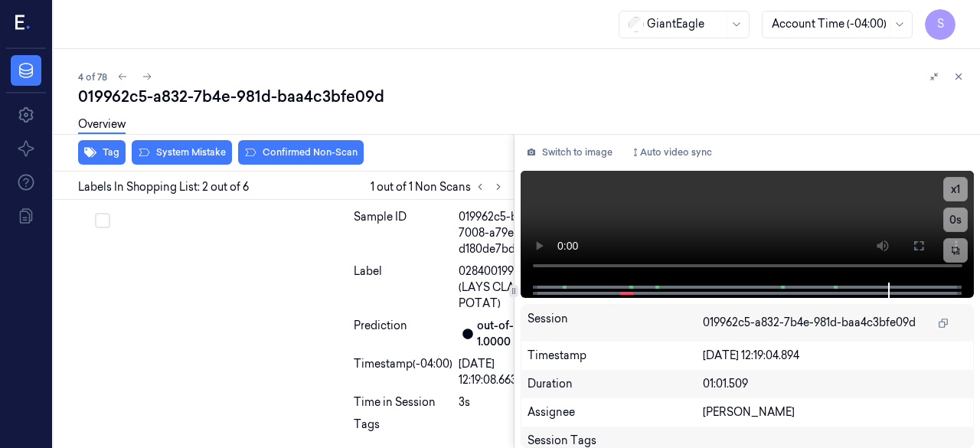  I want to click on span: S, so click(941, 25).